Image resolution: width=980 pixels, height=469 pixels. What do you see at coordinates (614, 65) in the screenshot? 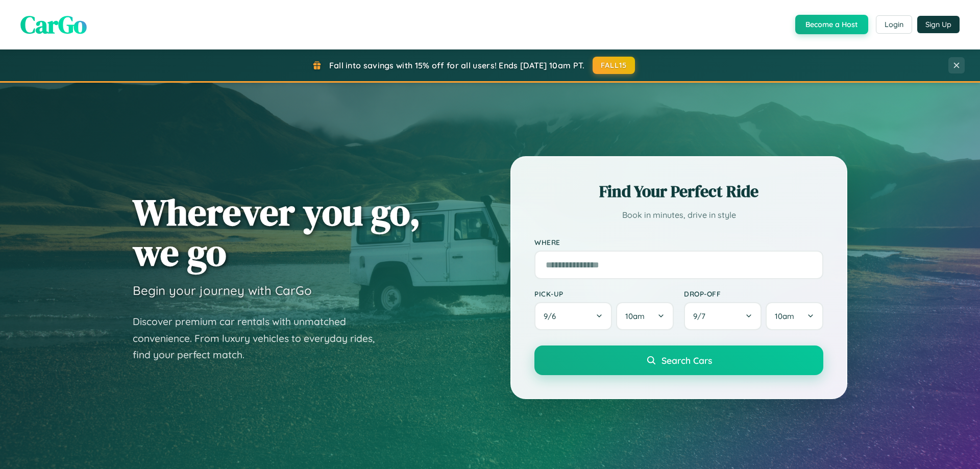
I see `button: FALL15` at bounding box center [614, 65].